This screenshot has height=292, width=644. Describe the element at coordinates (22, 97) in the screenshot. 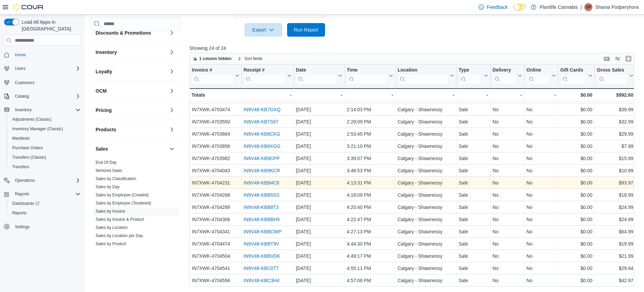

I see `button: Catalog` at that location.